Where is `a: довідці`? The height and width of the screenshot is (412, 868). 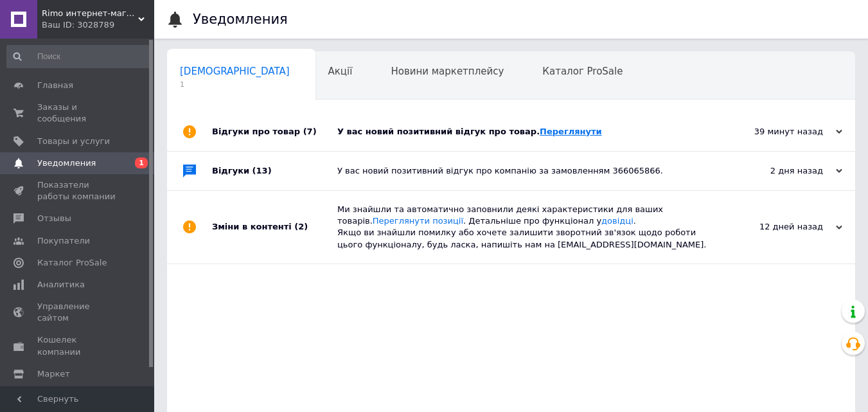 a: довідці is located at coordinates (617, 220).